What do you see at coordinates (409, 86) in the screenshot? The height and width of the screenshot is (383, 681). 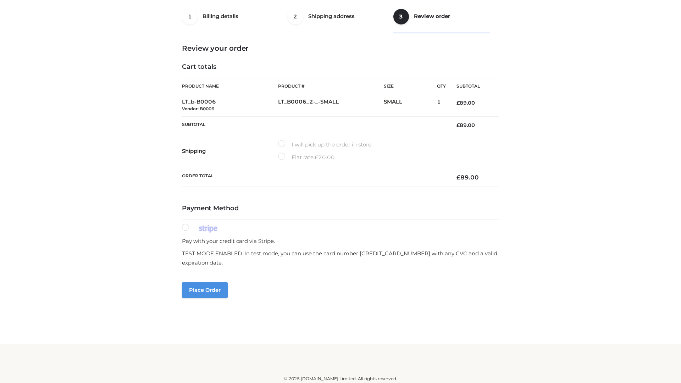 I see `th: Size` at bounding box center [409, 86].